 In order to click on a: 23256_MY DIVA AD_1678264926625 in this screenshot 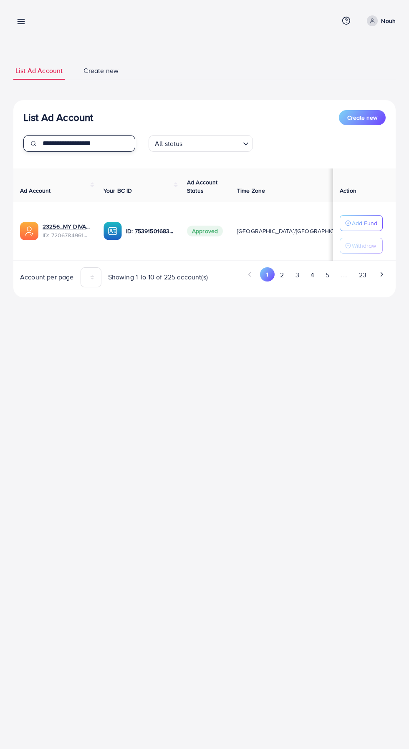, I will do `click(66, 226)`.